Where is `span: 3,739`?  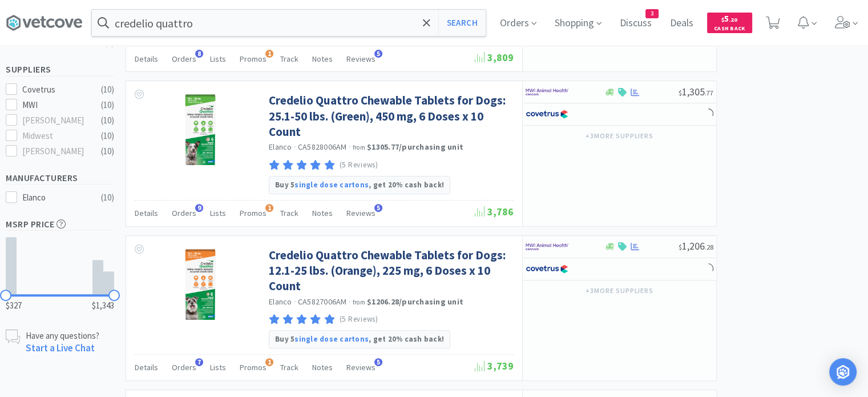 span: 3,739 is located at coordinates (494, 366).